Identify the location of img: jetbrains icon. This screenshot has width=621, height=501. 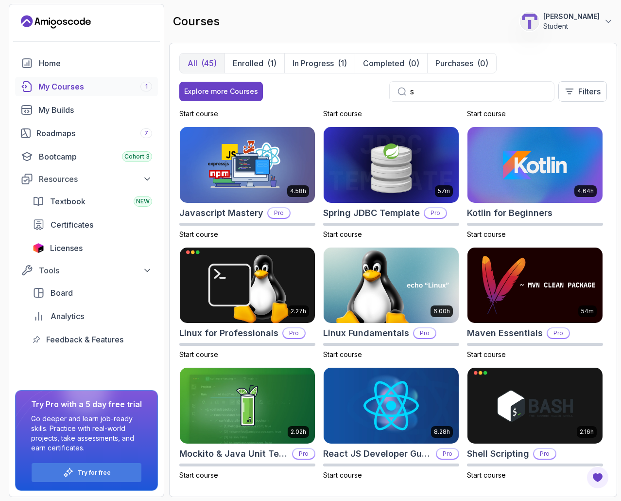
(38, 248).